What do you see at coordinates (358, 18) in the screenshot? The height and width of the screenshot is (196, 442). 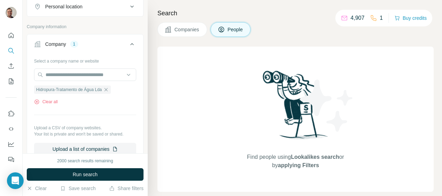 I see `p: 4,907` at bounding box center [358, 18].